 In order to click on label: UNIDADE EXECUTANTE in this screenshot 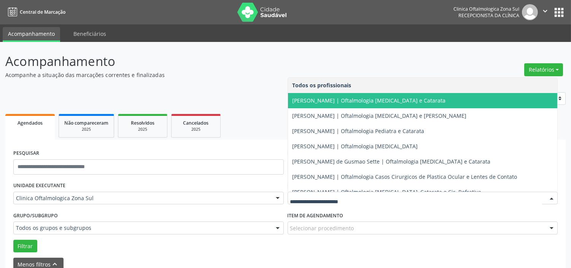, I will do `click(39, 185)`.